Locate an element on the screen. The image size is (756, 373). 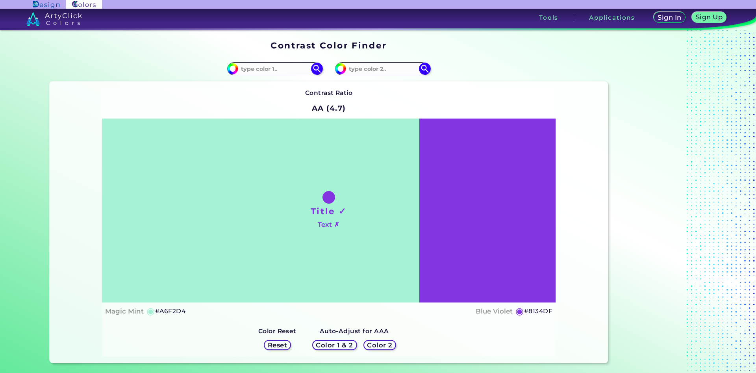
h4: Magic Mint is located at coordinates (124, 311).